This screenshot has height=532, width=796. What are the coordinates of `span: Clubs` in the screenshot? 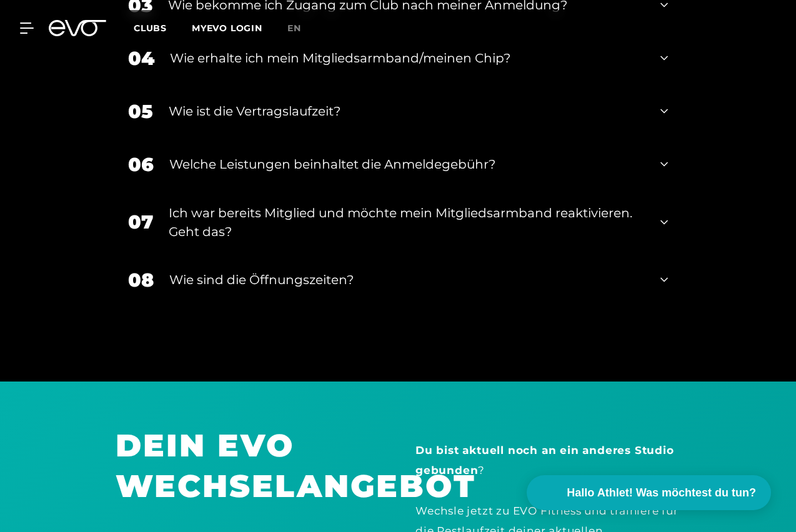 It's located at (150, 28).